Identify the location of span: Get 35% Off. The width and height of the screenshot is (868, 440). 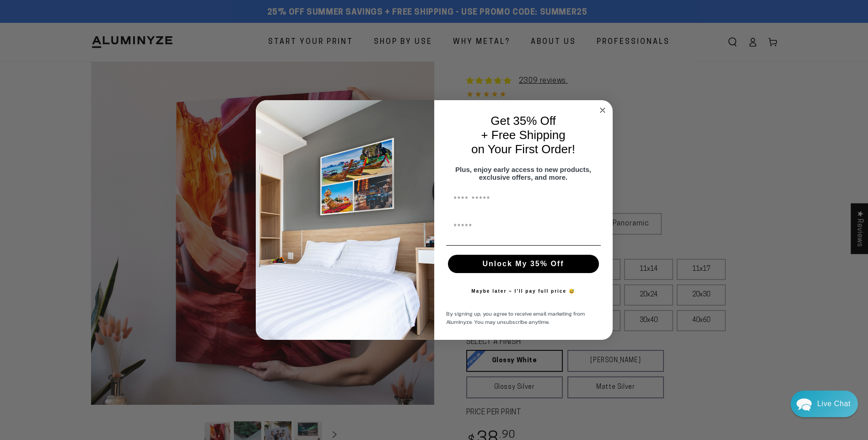
(523, 121).